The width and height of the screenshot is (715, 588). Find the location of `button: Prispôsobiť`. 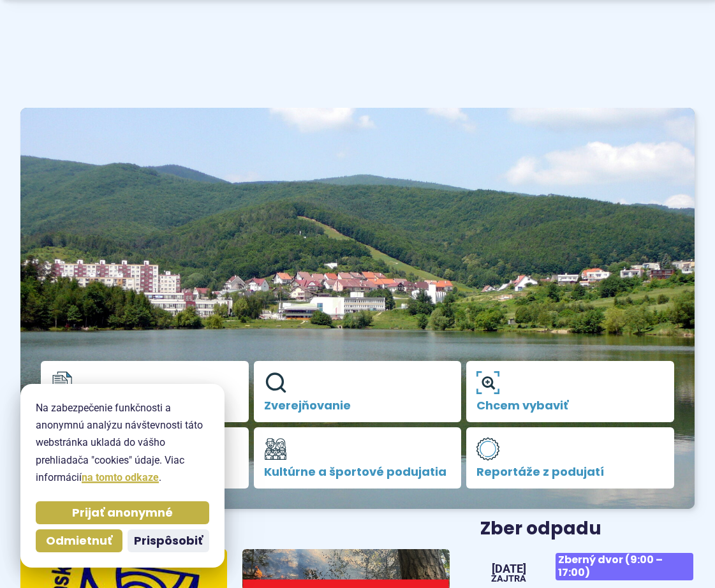

button: Prispôsobiť is located at coordinates (169, 541).